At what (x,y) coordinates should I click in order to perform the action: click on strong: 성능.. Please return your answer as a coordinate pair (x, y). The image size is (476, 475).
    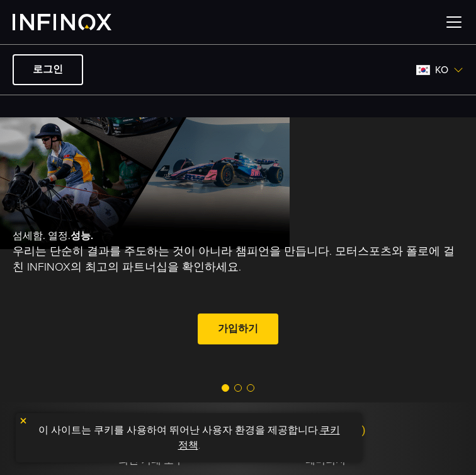
    Looking at the image, I should click on (82, 236).